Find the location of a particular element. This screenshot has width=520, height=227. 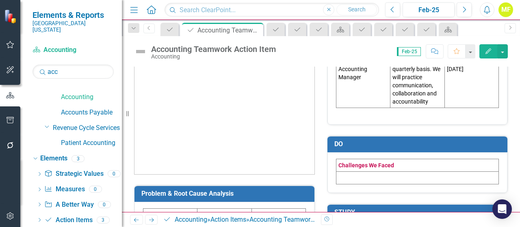

td: I will review teamwork expectations with my team on a quarterly basis. We will practice communica... is located at coordinates (418, 69).